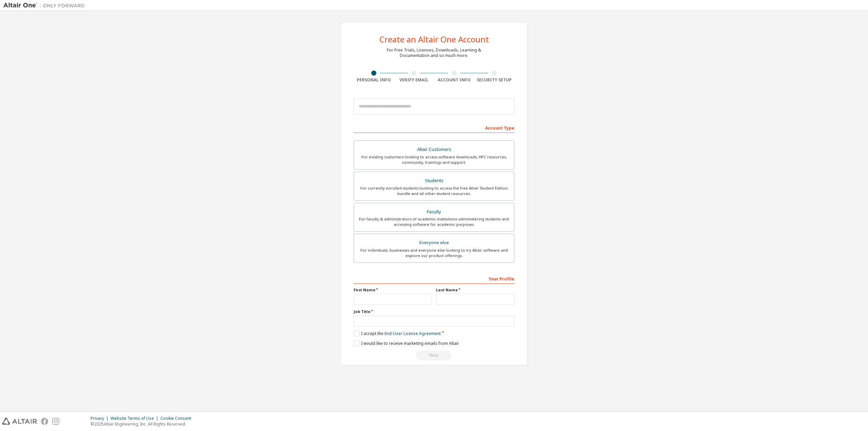  What do you see at coordinates (434, 253) in the screenshot?
I see `div: For individuals, businesses and everyone else looking to try Altair software and explore our prod...` at bounding box center [434, 253].